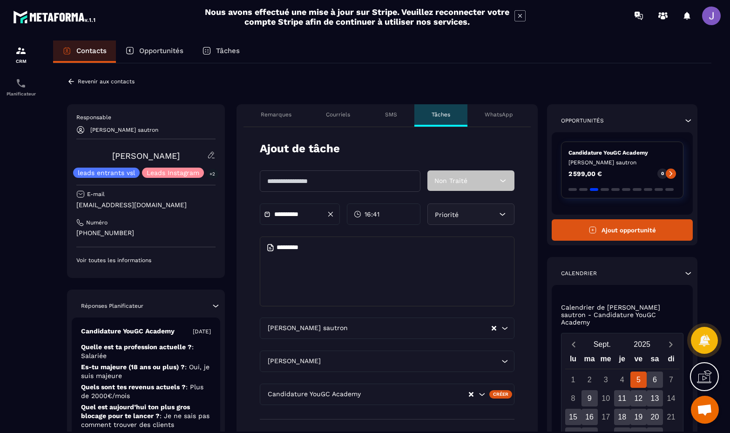  What do you see at coordinates (451, 181) in the screenshot?
I see `span: Non Traité` at bounding box center [451, 181].